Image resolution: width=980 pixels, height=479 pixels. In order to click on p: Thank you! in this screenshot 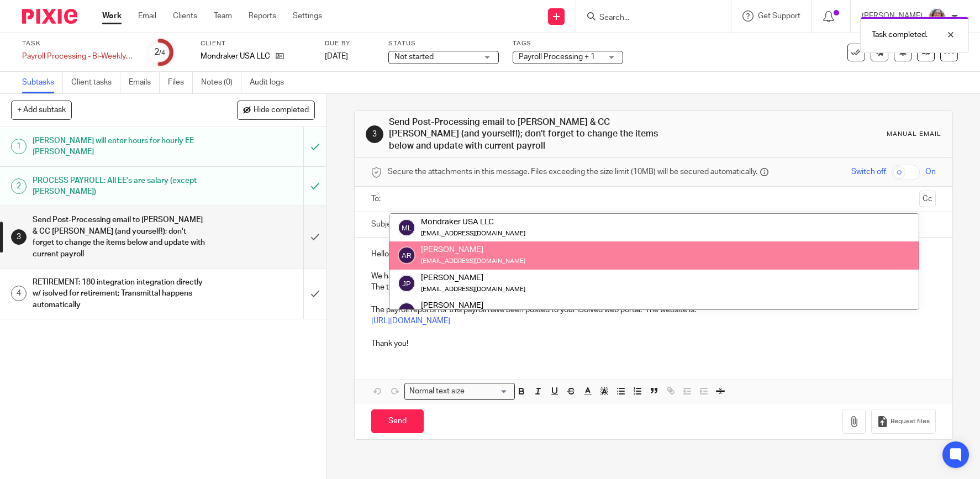, I will do `click(653, 343)`.